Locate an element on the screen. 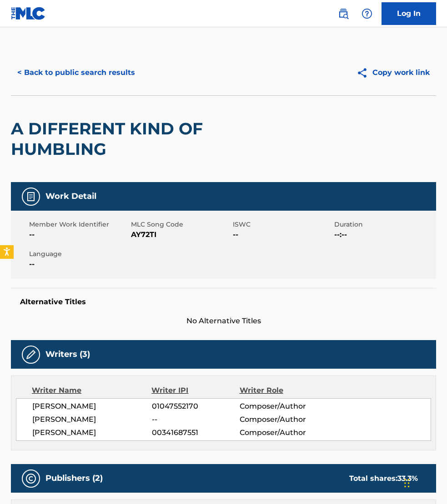  img: search is located at coordinates (343, 14).